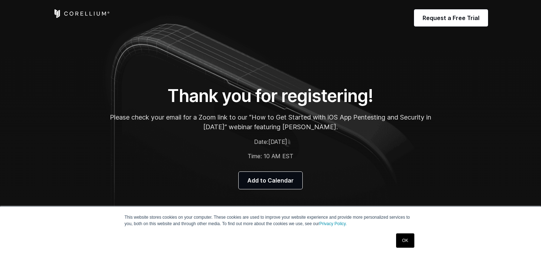 Image resolution: width=541 pixels, height=257 pixels. Describe the element at coordinates (451, 18) in the screenshot. I see `a: Request a Free Trial` at that location.